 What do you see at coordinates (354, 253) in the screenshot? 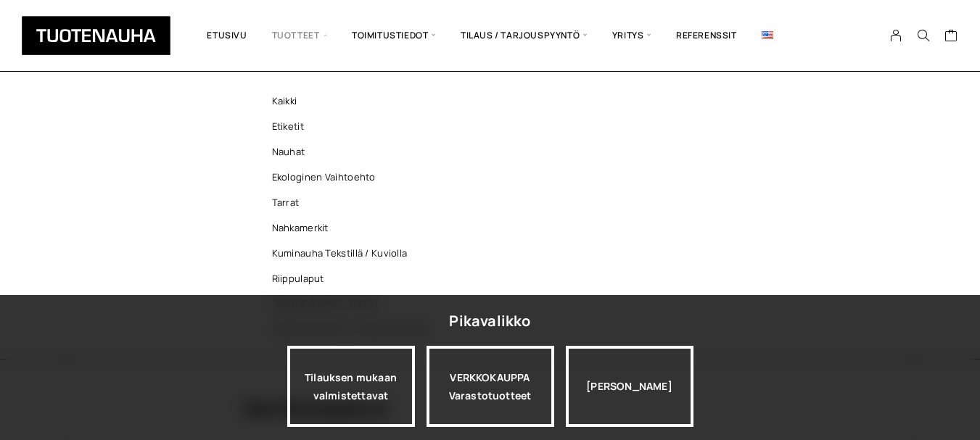
I see `a: Kuminauha tekstillä / kuviolla` at bounding box center [354, 253].